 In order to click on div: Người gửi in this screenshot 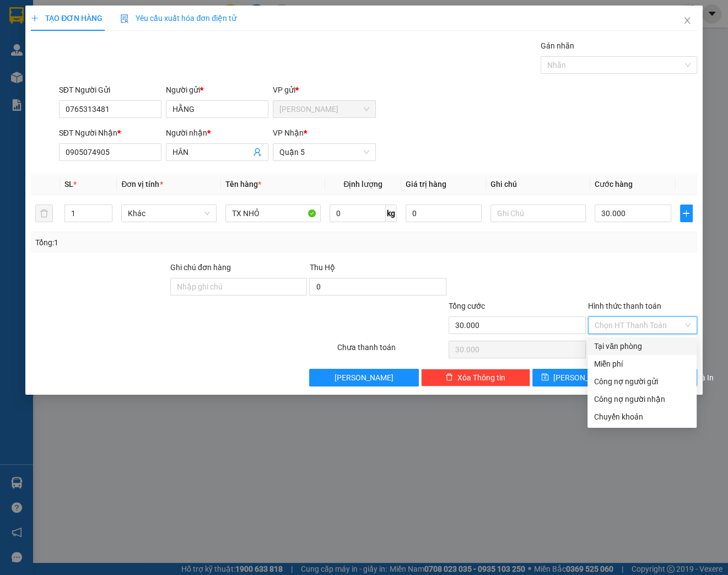, I will do `click(217, 90)`.